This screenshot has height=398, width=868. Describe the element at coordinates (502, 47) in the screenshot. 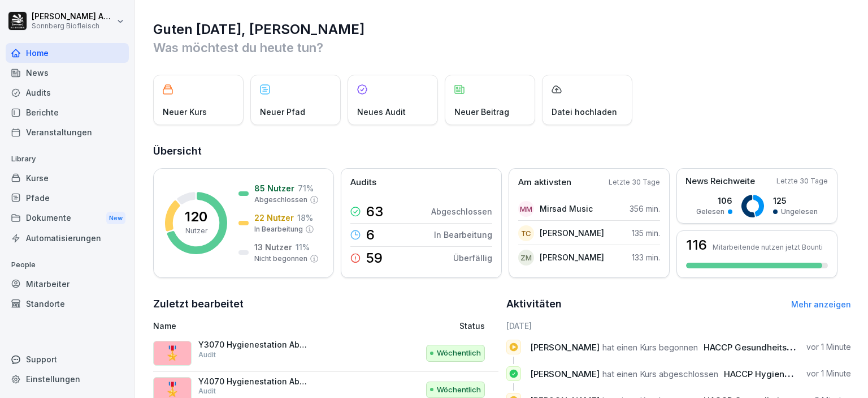

I see `p: Was möchtest du heute tun?` at that location.